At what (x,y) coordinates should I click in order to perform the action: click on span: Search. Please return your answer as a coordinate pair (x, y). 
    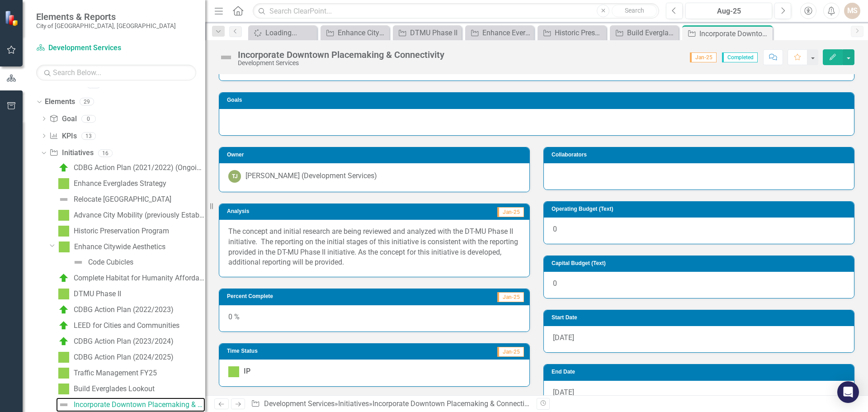
    Looking at the image, I should click on (634, 10).